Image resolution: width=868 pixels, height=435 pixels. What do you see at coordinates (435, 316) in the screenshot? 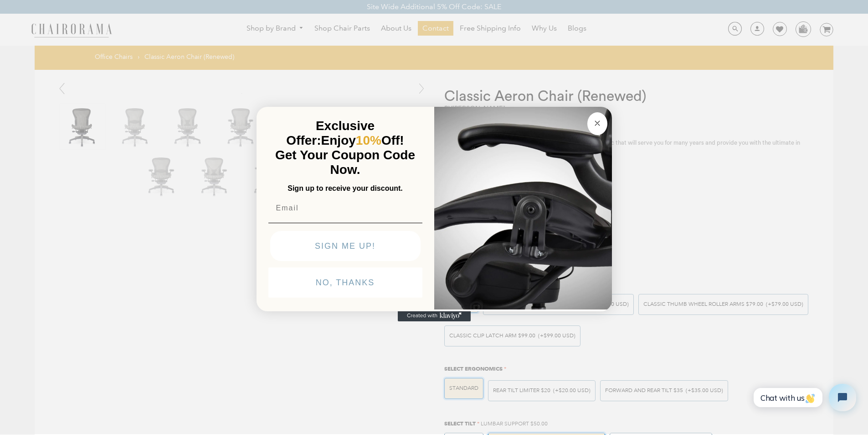
I see `a: Created with Klaviyo - opens in a new tab` at bounding box center [435, 316].